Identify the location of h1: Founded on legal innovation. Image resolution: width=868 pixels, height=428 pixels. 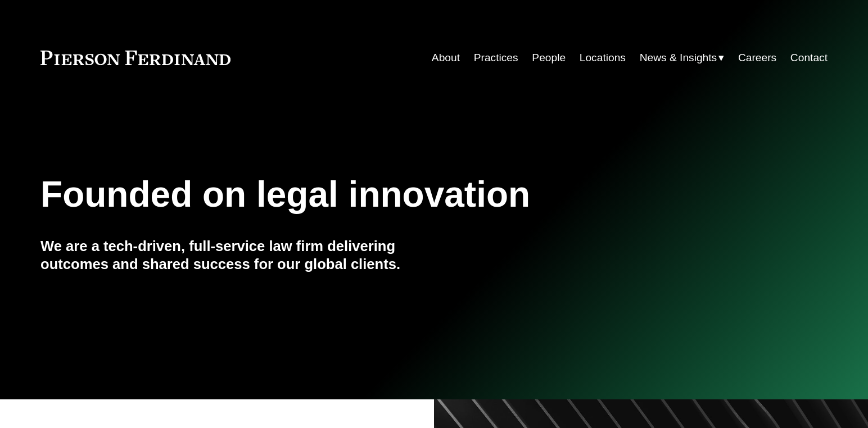
(368, 194).